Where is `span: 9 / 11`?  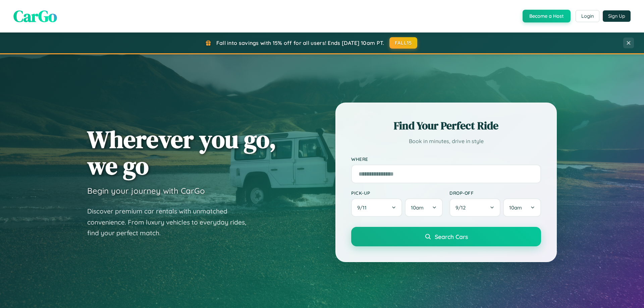
span: 9 / 11 is located at coordinates (363, 207).